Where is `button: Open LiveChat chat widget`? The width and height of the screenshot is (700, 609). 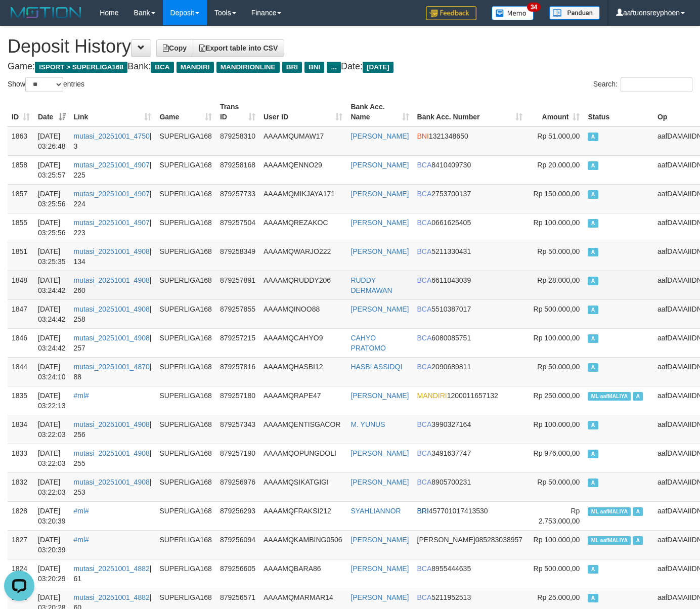 button: Open LiveChat chat widget is located at coordinates (19, 19).